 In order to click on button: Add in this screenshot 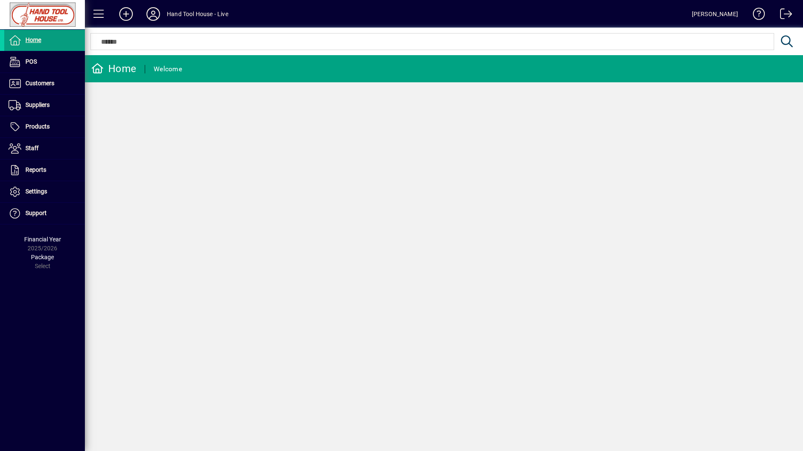, I will do `click(126, 14)`.